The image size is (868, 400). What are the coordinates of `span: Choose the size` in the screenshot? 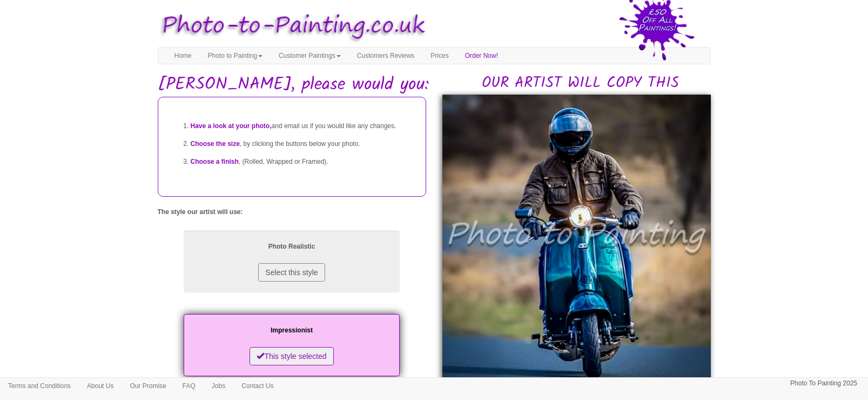 It's located at (215, 144).